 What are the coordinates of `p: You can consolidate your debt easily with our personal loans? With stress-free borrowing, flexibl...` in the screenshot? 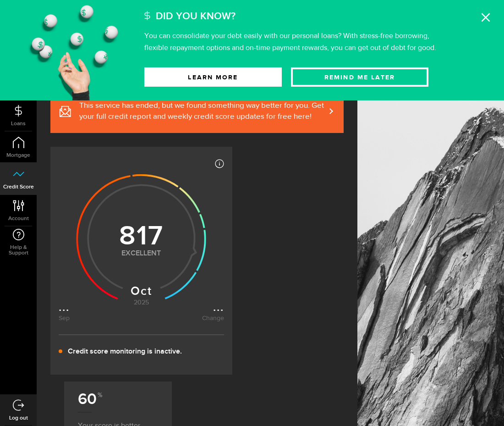 It's located at (290, 42).